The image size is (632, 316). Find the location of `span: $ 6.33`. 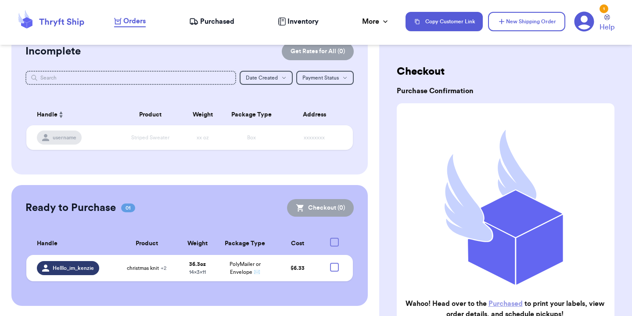

span: $ 6.33 is located at coordinates (298, 268).